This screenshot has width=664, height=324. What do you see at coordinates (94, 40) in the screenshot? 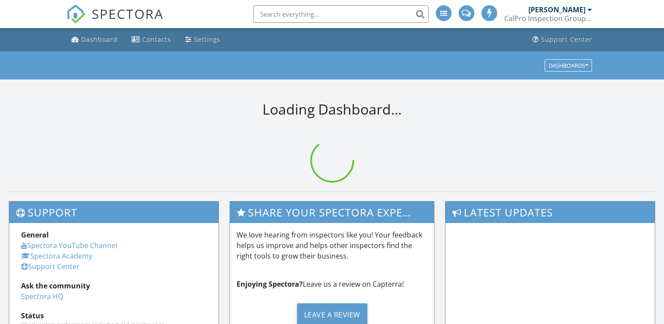
I see `a: Dashboard` at bounding box center [94, 40].